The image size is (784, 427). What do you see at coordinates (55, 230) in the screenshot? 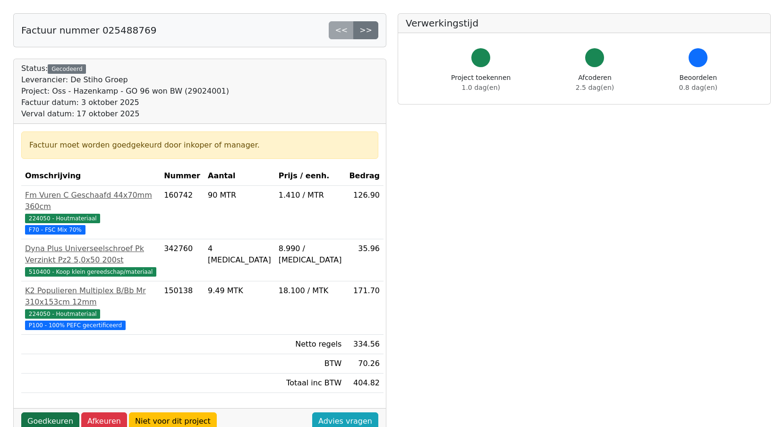
I see `span: F70 - FSC Mix 70%` at bounding box center [55, 230].